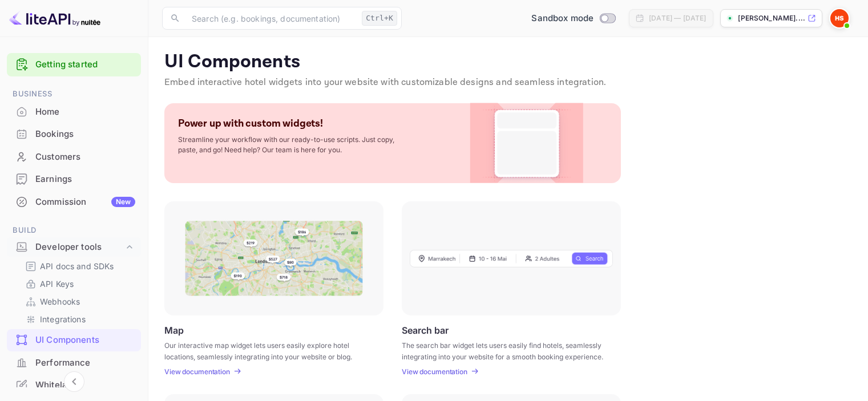 The height and width of the screenshot is (401, 868). I want to click on a: Whitelabel, so click(74, 385).